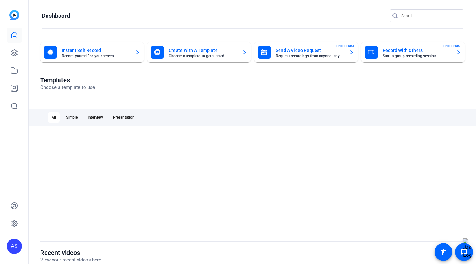  What do you see at coordinates (67, 80) in the screenshot?
I see `h1: Templates` at bounding box center [67, 80].